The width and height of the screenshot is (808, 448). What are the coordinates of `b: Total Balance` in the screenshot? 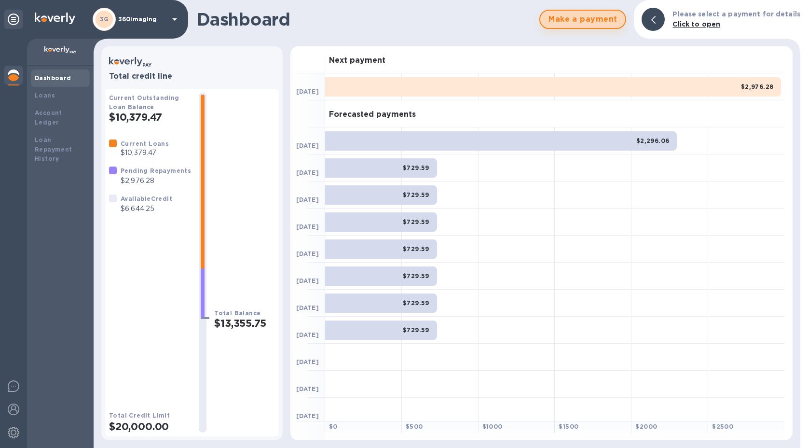 It's located at (237, 313).